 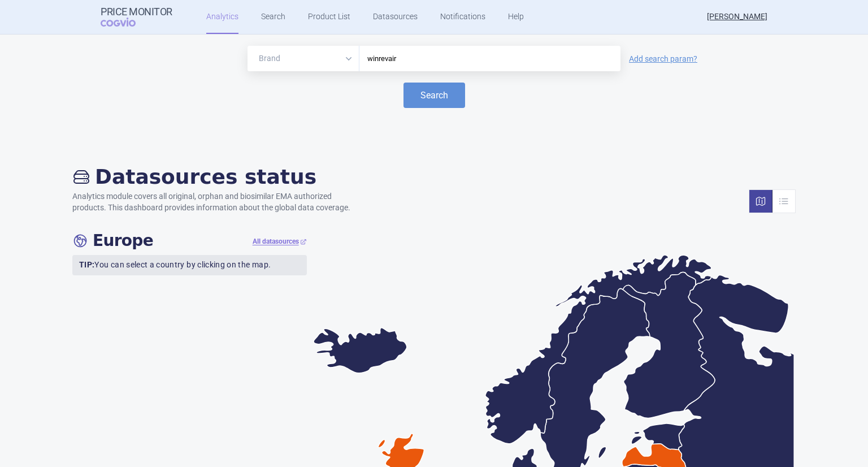 I want to click on a: Add search param?, so click(x=663, y=59).